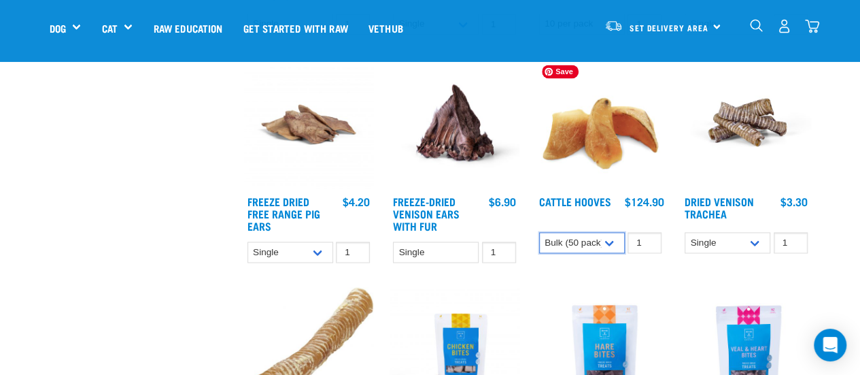 This screenshot has height=375, width=860. Describe the element at coordinates (356, 201) in the screenshot. I see `div: $4.20` at that location.